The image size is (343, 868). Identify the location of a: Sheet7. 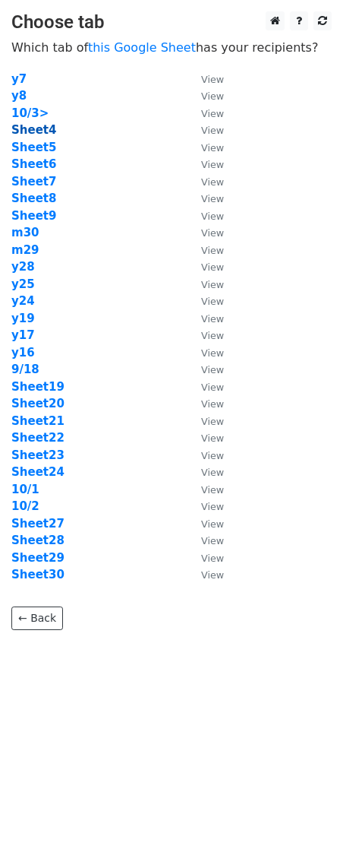
(33, 182).